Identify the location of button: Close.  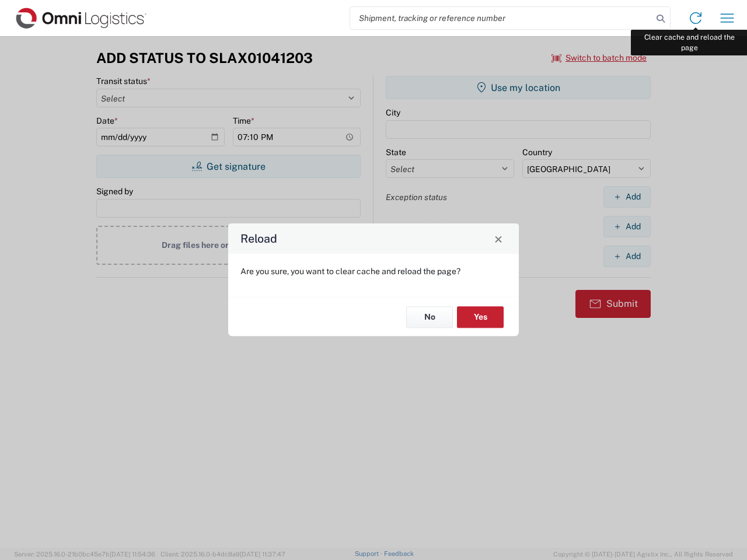
(498, 239).